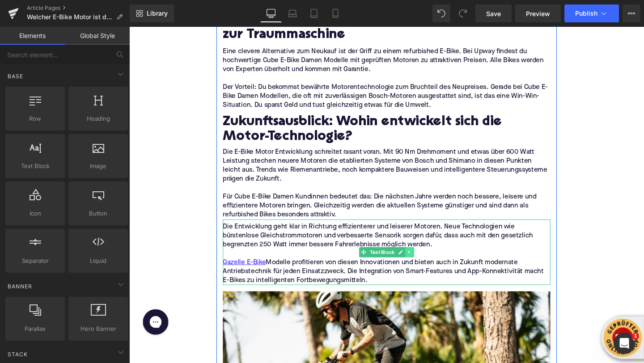 This screenshot has width=644, height=363. Describe the element at coordinates (271, 146) in the screenshot. I see `p: Die E-Bike Motor Entwicklung schreitet rasant voran. Mit 90 Nm Drehmoment und etwas über 600 Watt...` at that location.